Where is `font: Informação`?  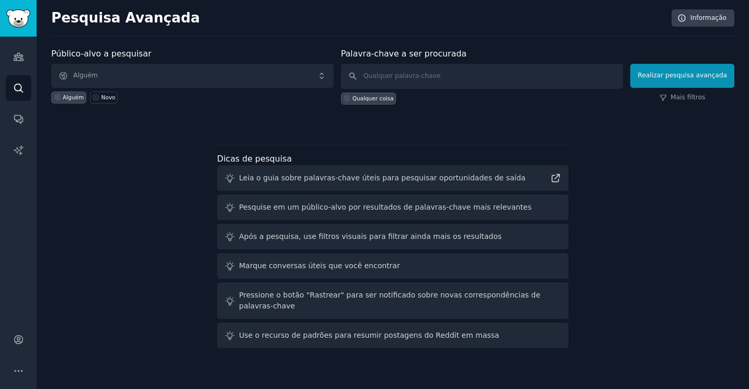
font: Informação is located at coordinates (709, 18).